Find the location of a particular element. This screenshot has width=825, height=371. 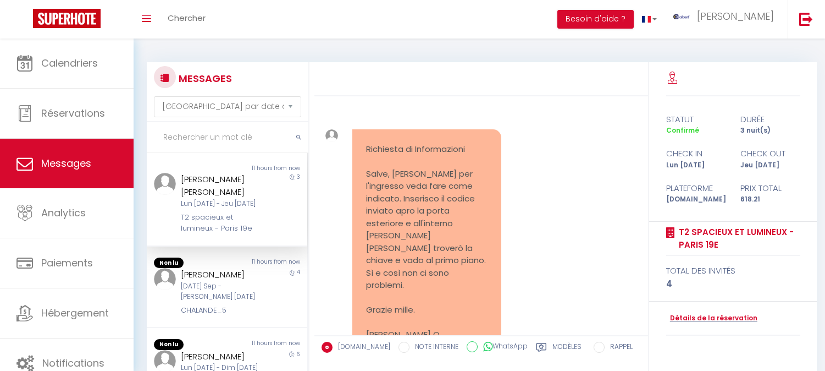

div: check out is located at coordinates (770, 153).